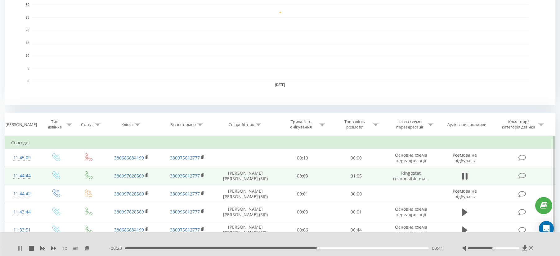  What do you see at coordinates (519, 124) in the screenshot?
I see `div: Коментар/категорія дзвінка` at bounding box center [519, 124].